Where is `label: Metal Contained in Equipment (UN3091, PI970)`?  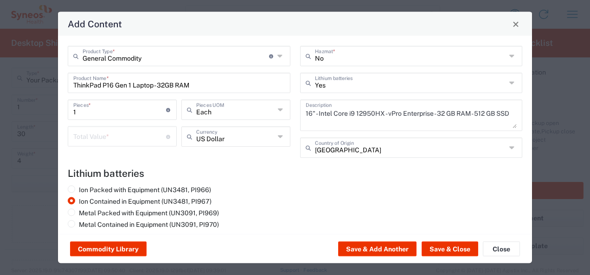
label: Metal Contained in Equipment (UN3091, PI970) is located at coordinates (143, 225).